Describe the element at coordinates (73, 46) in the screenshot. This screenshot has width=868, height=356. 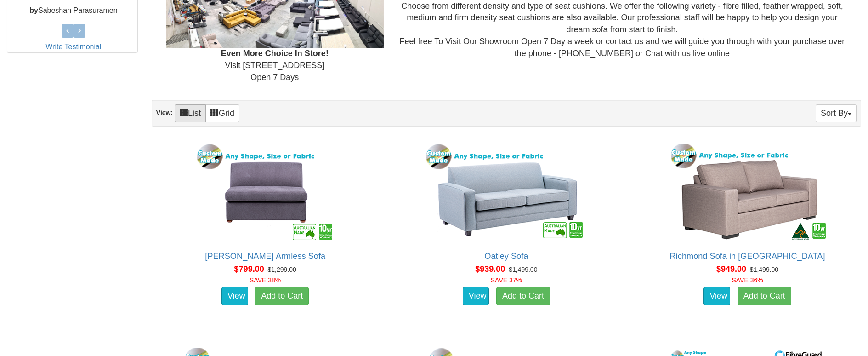
I see `a: Write Testimonial` at that location.